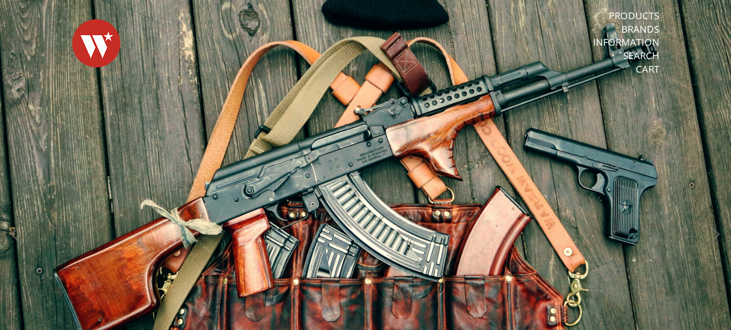 This screenshot has width=731, height=330. I want to click on button: Next, so click(715, 236).